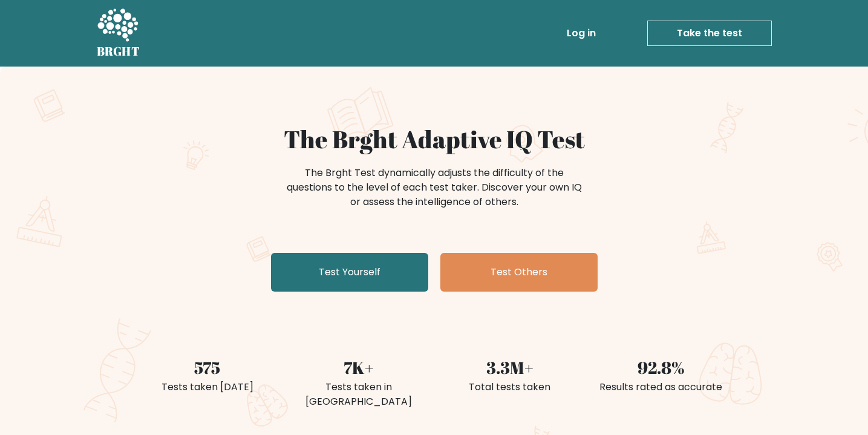  Describe the element at coordinates (510, 367) in the screenshot. I see `div: 3.3M+` at that location.